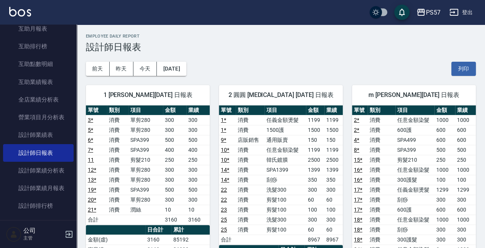 The width and height of the screenshot is (485, 248). Describe the element at coordinates (174, 110) in the screenshot. I see `th: 金額` at that location.